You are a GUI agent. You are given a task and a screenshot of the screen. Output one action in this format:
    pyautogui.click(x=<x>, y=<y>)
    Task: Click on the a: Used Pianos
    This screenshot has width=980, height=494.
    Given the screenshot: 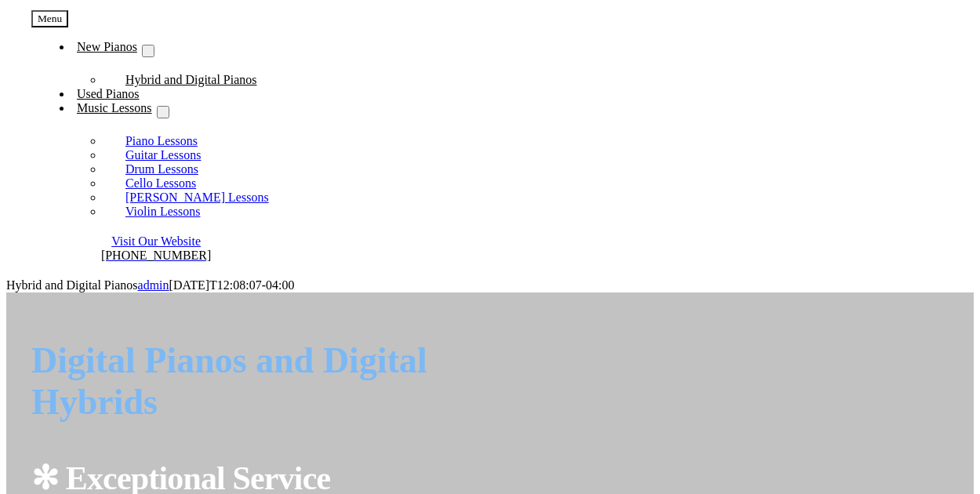 What is the action you would take?
    pyautogui.click(x=108, y=94)
    